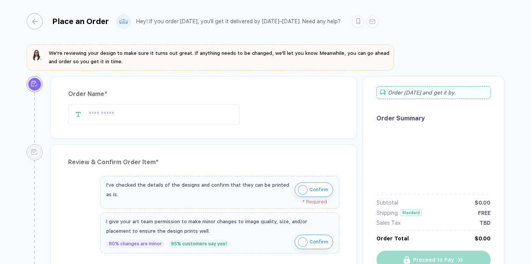 This screenshot has height=264, width=531. I want to click on div: Order Name, so click(204, 94).